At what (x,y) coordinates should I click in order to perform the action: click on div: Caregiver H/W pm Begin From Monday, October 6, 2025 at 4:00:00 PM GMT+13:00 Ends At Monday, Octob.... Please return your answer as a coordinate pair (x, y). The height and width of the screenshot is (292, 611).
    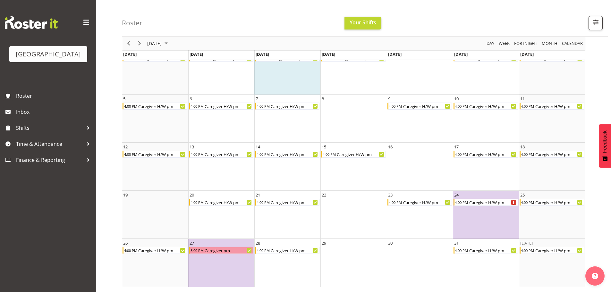
    Looking at the image, I should click on (221, 106).